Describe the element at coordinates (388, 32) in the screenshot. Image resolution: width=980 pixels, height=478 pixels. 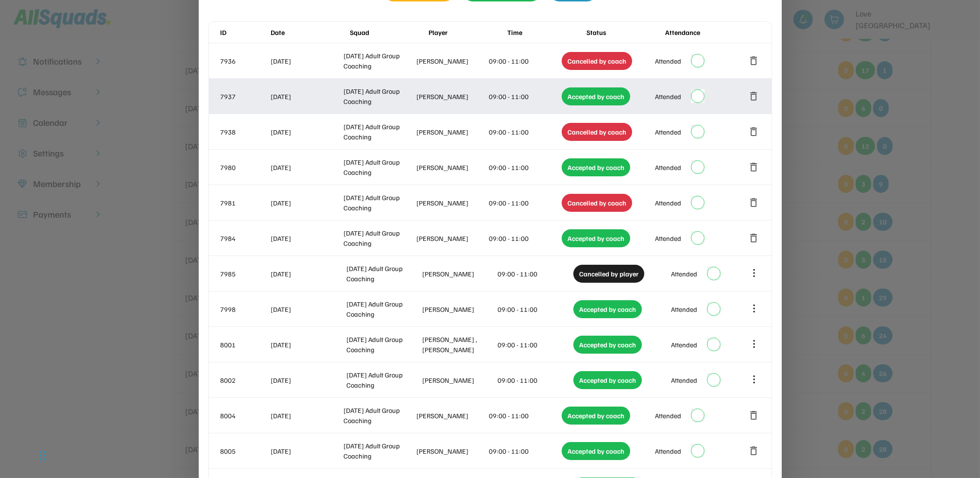
I see `div: Squad` at that location.